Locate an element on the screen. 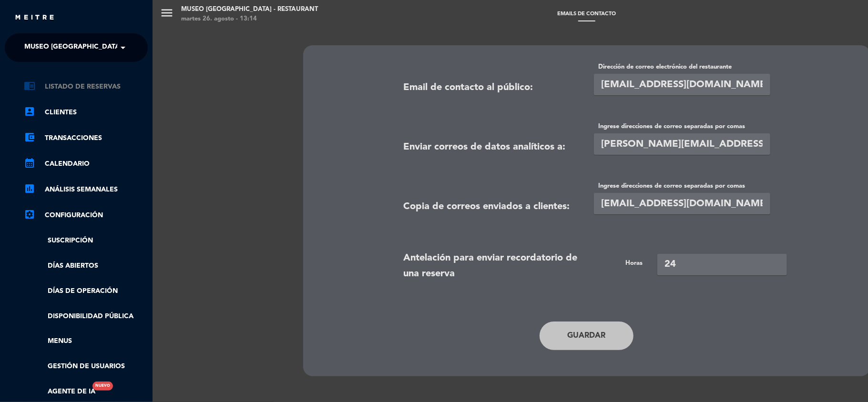 The height and width of the screenshot is (402, 868). a: account_boxClientes is located at coordinates (86, 112).